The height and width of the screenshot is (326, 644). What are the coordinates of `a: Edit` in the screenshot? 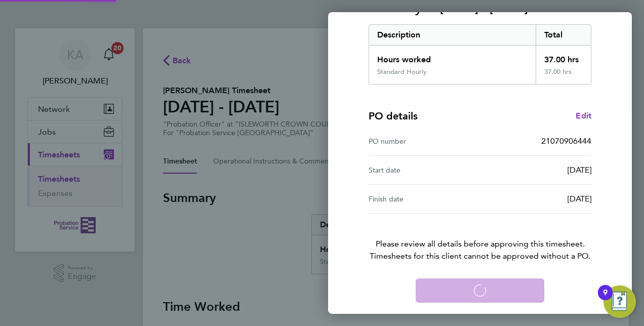 It's located at (583, 116).